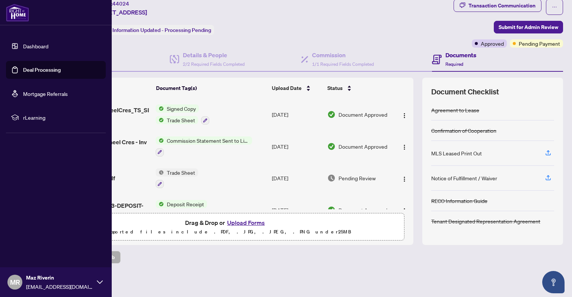 This screenshot has height=297, width=572. I want to click on a: Dashboard, so click(36, 46).